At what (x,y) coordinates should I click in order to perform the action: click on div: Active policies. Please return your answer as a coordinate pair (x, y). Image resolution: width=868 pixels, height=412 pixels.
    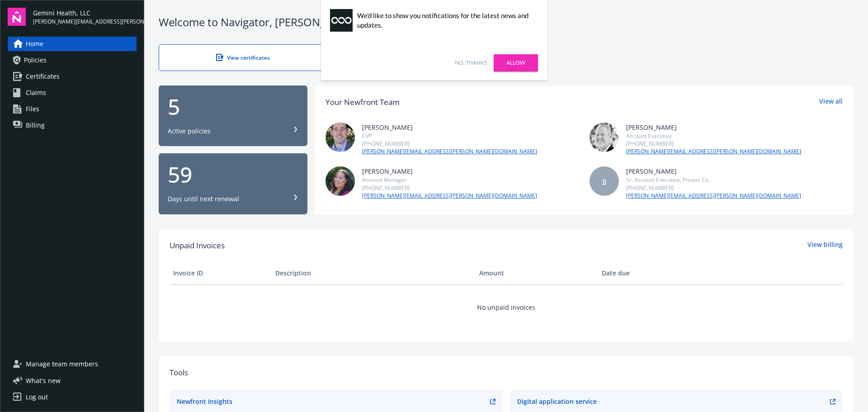
    Looking at the image, I should click on (189, 131).